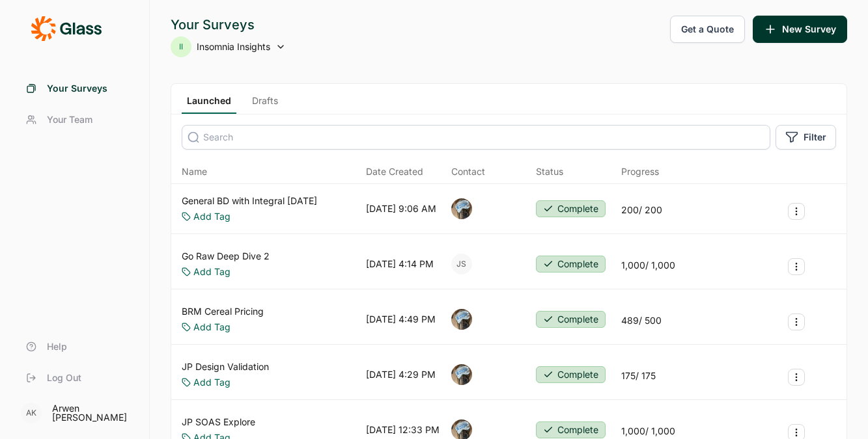 This screenshot has width=868, height=439. What do you see at coordinates (223, 312) in the screenshot?
I see `a: BRM Cereal Pricing` at bounding box center [223, 312].